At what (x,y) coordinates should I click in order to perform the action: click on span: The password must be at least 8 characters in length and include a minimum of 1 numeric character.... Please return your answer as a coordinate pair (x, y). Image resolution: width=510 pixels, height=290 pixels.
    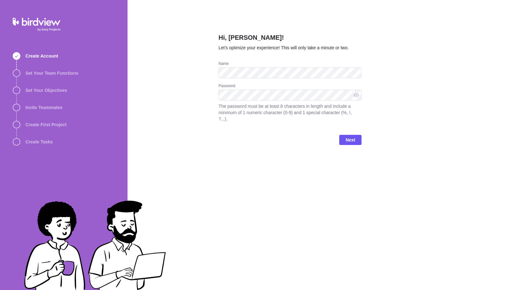
    Looking at the image, I should click on (290, 113).